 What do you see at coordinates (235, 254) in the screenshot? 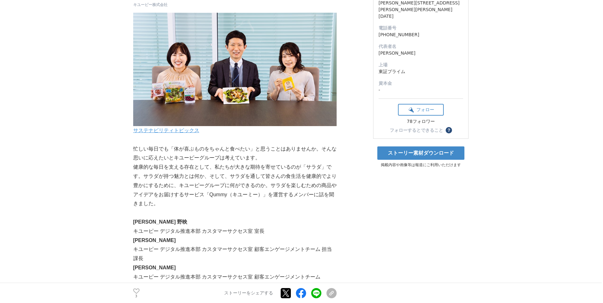
I see `p: キユーピー デジタル推進本部 カスタマーサクセス室 顧客エンゲージメントチーム 担当課長` at bounding box center [235, 254].